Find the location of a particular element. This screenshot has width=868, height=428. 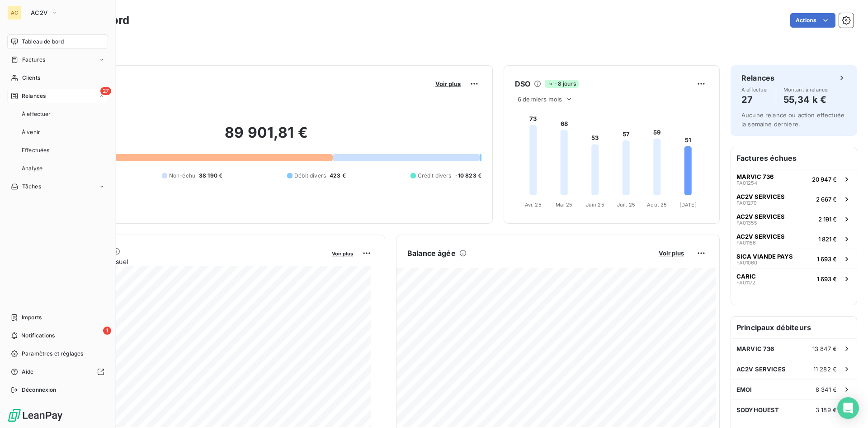

span: Tâches is located at coordinates (31, 187).